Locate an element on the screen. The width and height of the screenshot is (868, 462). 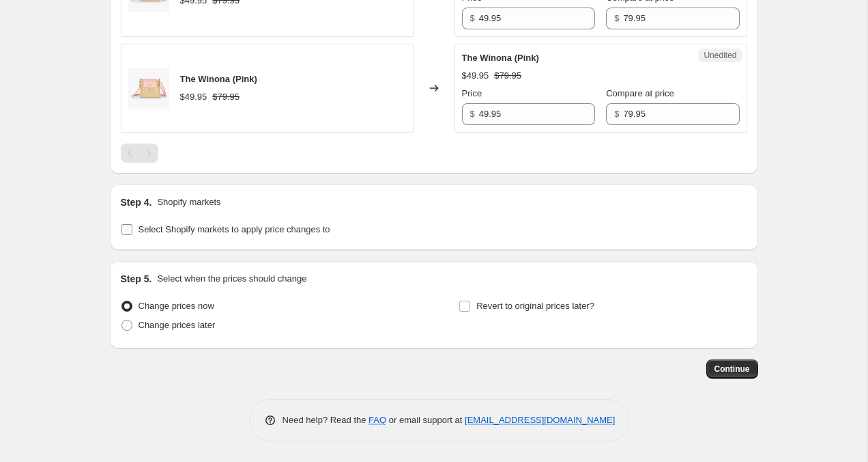
span: Price is located at coordinates (472, 93).